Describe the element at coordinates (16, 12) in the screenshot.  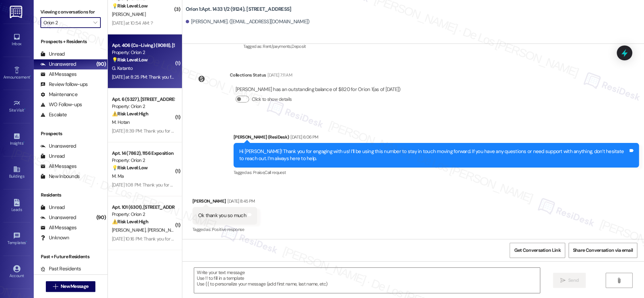
I see `img: ResiDesk Logo` at that location.